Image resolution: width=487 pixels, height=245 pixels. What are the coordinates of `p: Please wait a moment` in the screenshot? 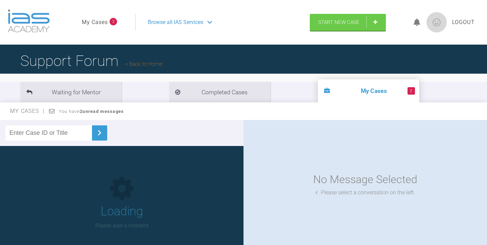 It's located at (122, 226).